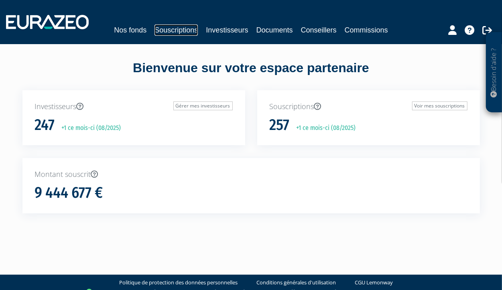 The width and height of the screenshot is (502, 290). What do you see at coordinates (494, 73) in the screenshot?
I see `p: Besoin d'aide ?` at bounding box center [494, 73].